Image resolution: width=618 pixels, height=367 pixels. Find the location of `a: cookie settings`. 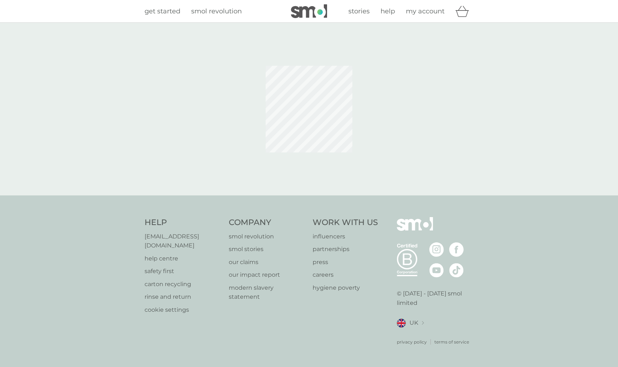

a: cookie settings is located at coordinates (183, 310).